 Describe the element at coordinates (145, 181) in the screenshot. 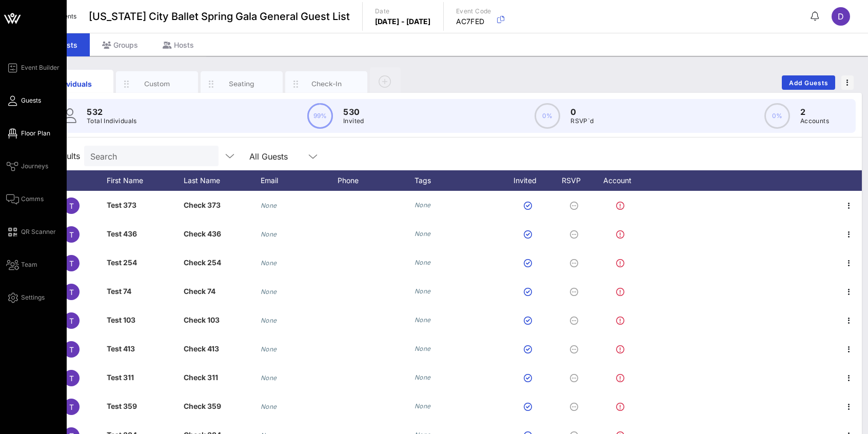

I see `div: First Name` at that location.